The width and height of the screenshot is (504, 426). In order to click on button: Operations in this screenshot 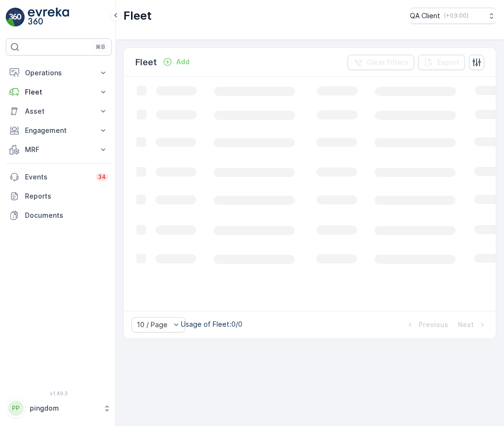, I will do `click(58, 73)`.